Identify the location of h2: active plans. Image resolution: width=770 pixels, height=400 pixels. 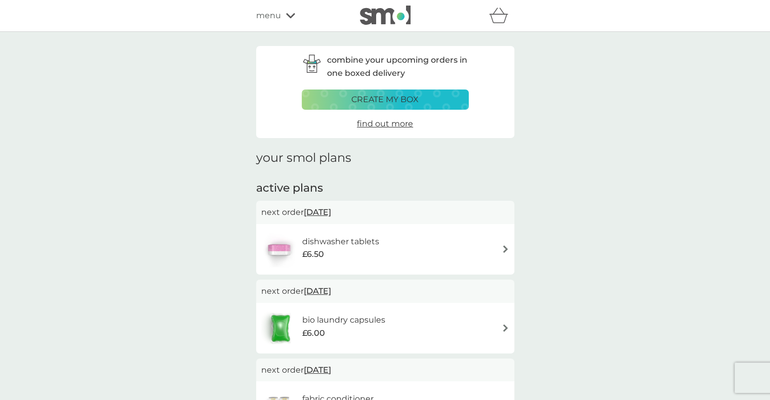
(385, 188).